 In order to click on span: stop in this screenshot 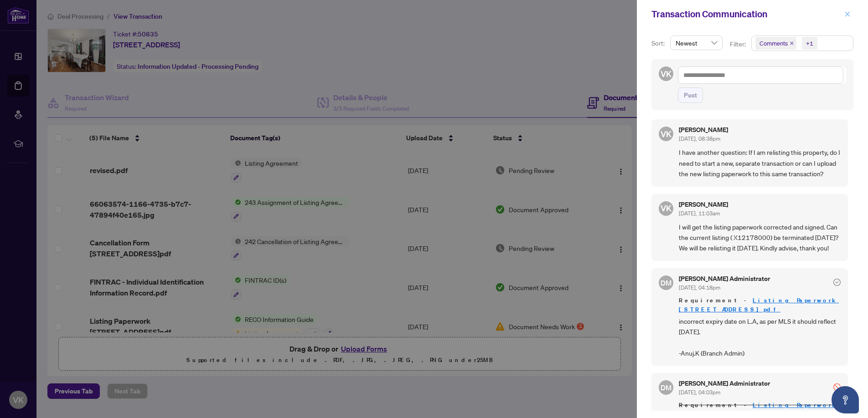, I will do `click(837, 387)`.